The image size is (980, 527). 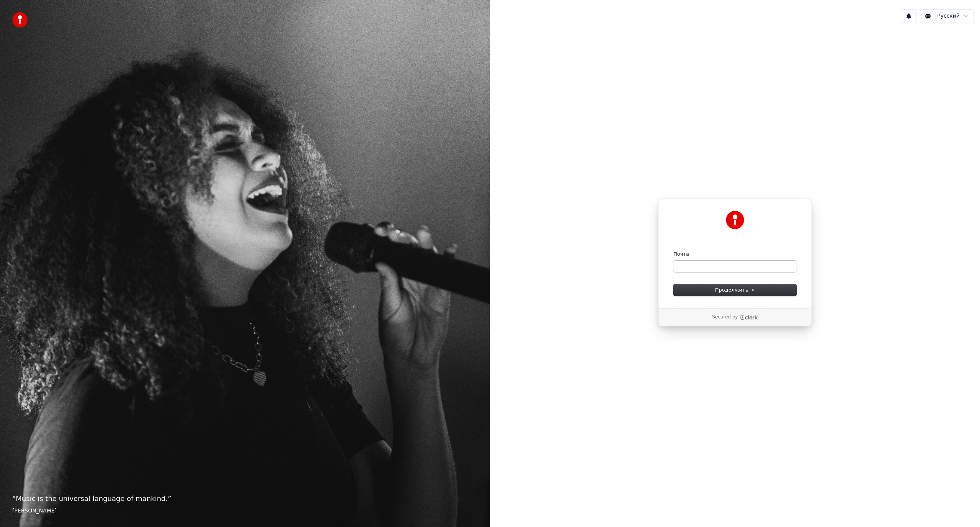 I want to click on img: Youka, so click(x=735, y=220).